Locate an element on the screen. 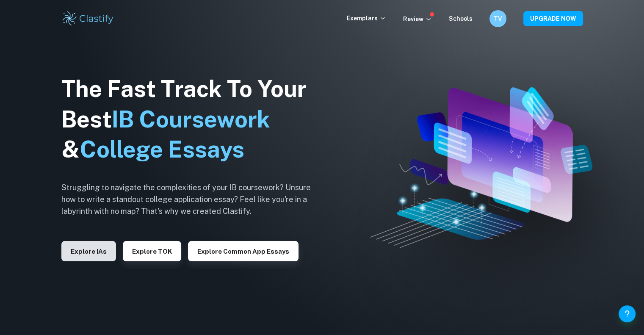  button: TV is located at coordinates (498, 19).